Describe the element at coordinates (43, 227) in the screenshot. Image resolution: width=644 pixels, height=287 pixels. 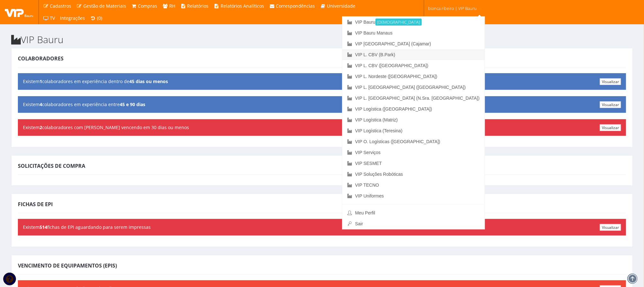
I see `b: 514` at that location.